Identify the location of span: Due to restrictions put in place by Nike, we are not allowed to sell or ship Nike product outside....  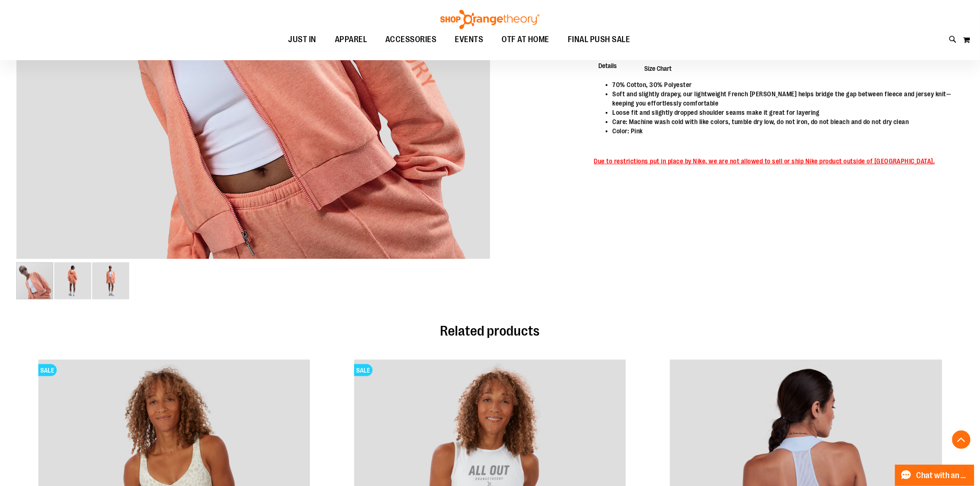
(765, 161).